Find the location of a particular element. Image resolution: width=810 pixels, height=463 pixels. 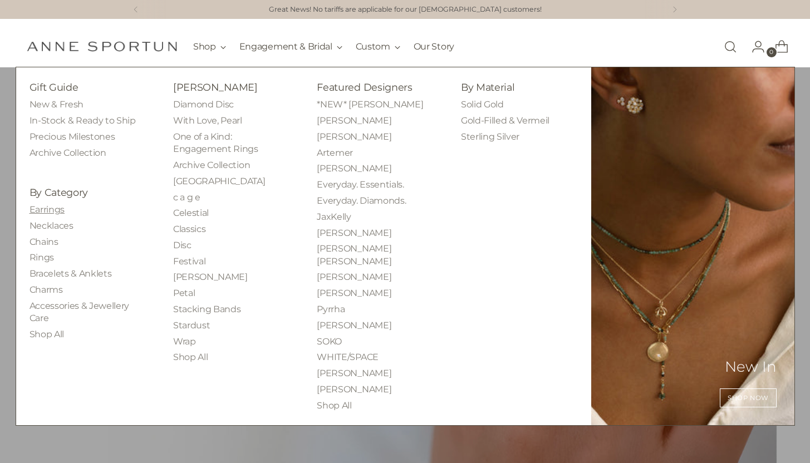

a: Open search modal is located at coordinates (730, 47).